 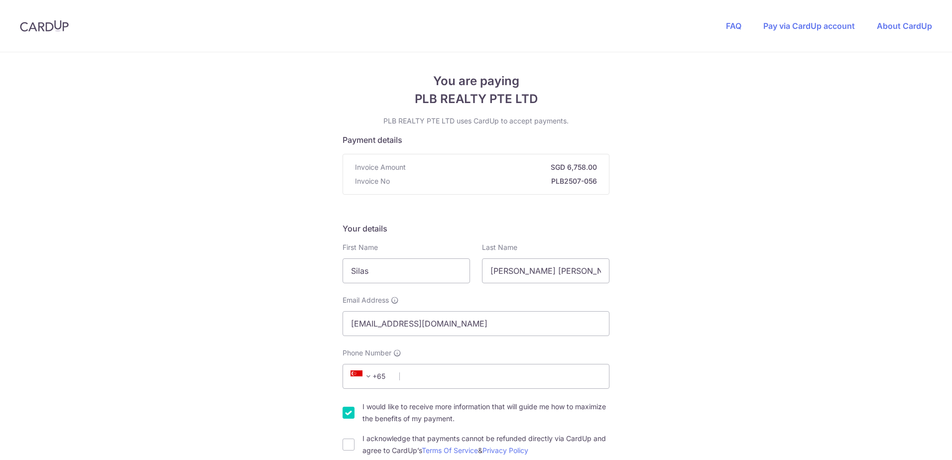 I want to click on span: Invoice Amount, so click(x=380, y=167).